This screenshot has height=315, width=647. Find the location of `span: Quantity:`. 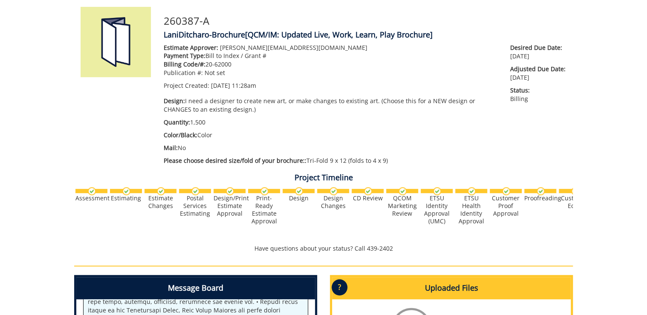

span: Quantity: is located at coordinates (177, 122).